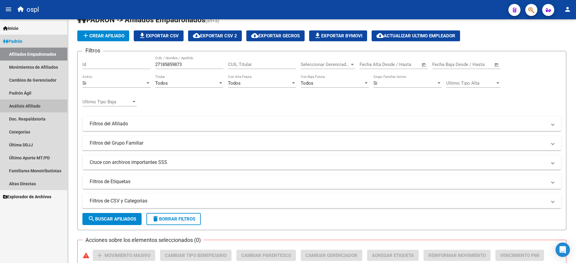 The image size is (576, 263). Describe the element at coordinates (322, 163) in the screenshot. I see `mat-expansion-panel-header: Cruce con archivos importantes SSS` at that location.